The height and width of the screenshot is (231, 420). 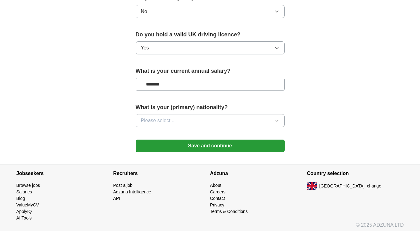 What do you see at coordinates (117, 198) in the screenshot?
I see `a: API` at bounding box center [117, 198].